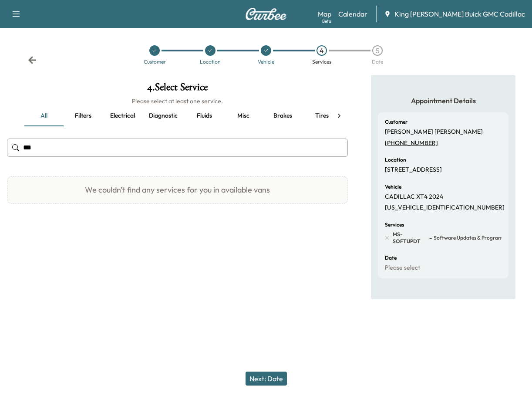 This screenshot has width=532, height=396. I want to click on div: Services, so click(322, 62).